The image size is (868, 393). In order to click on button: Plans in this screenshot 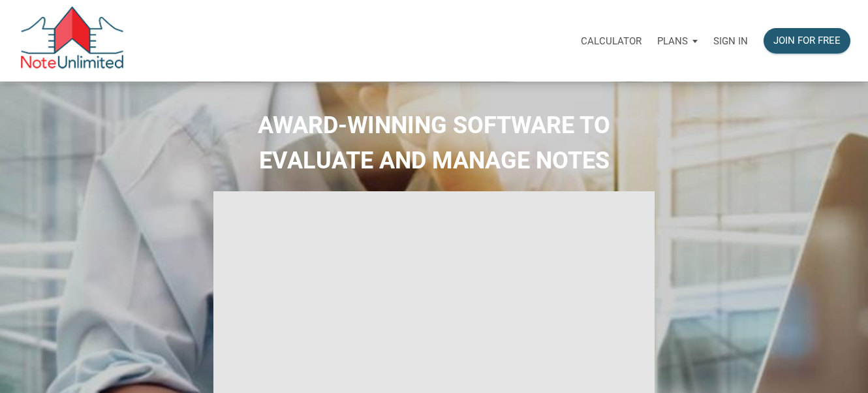, I will do `click(677, 41)`.